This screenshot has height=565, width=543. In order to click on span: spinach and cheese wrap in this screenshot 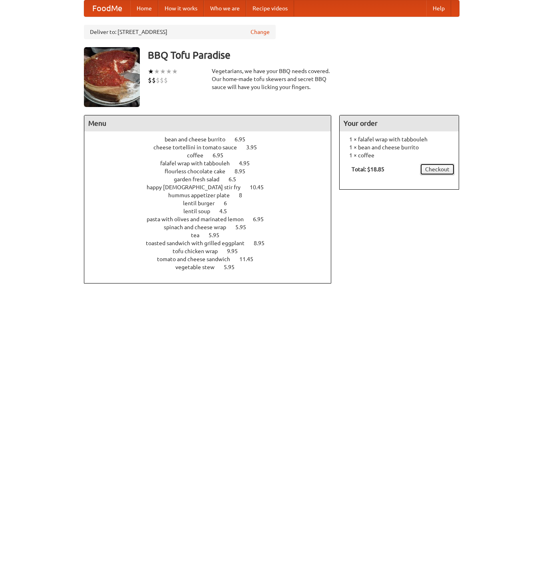, I will do `click(199, 227)`.